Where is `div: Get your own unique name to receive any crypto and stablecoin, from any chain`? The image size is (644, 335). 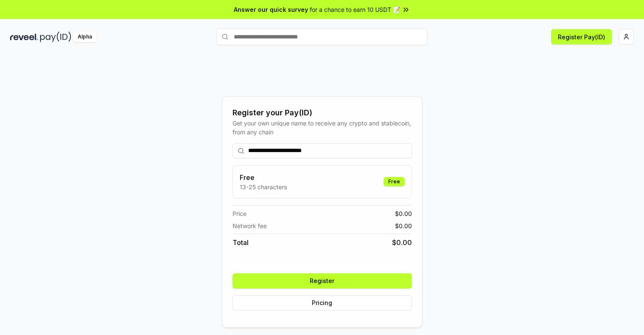
div: Get your own unique name to receive any crypto and stablecoin, from any chain is located at coordinates (322, 127).